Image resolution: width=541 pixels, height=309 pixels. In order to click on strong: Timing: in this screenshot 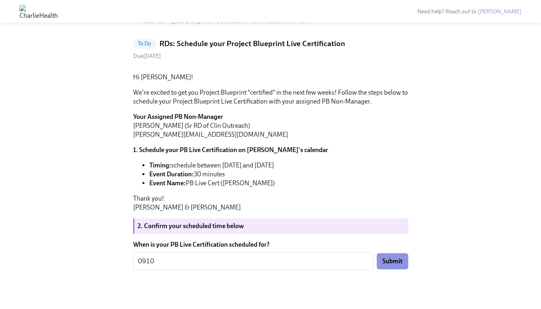, I will do `click(160, 165)`.